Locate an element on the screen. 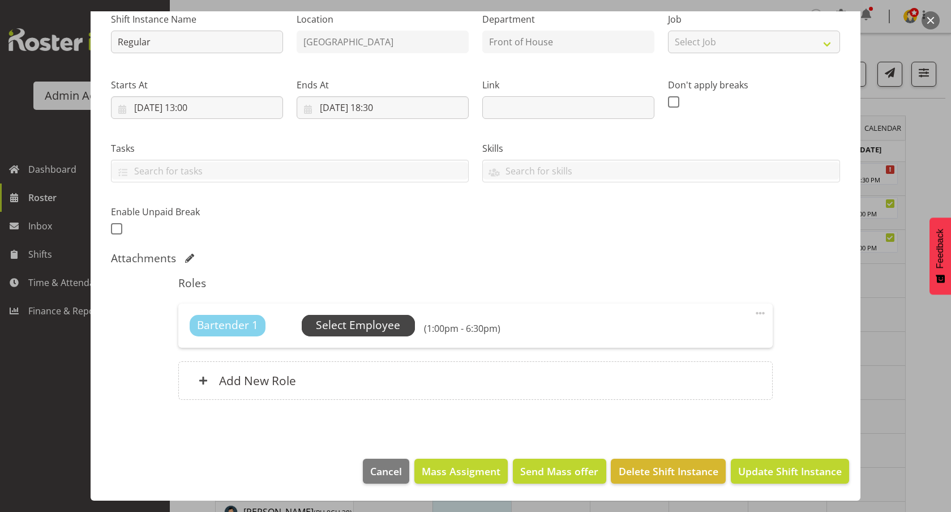 The height and width of the screenshot is (512, 951). h5: Roles is located at coordinates (475, 283).